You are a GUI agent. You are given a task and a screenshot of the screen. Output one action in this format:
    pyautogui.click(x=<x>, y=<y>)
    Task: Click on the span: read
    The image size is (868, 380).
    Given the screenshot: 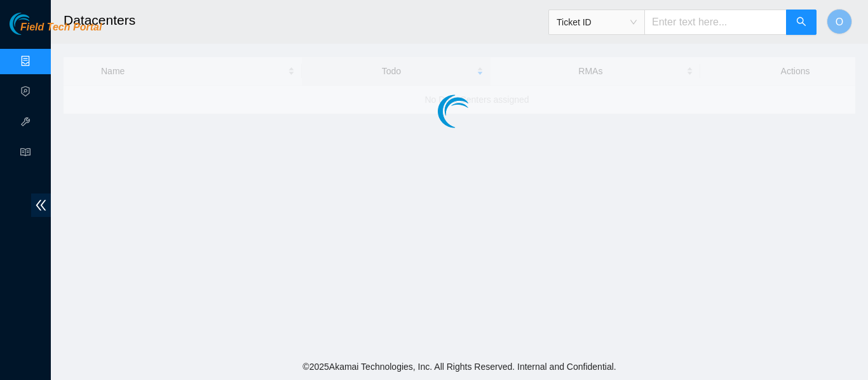 What is the action you would take?
    pyautogui.click(x=25, y=154)
    